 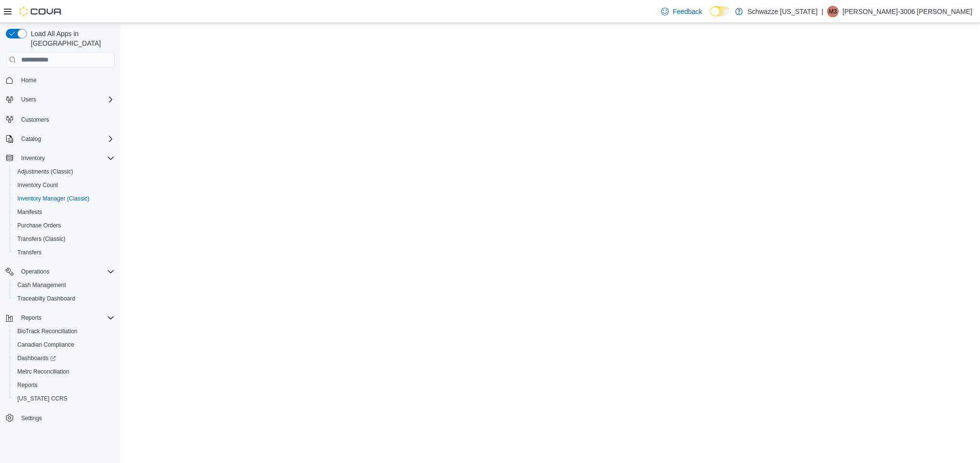 I want to click on a: BioTrack Reconciliation, so click(x=47, y=332).